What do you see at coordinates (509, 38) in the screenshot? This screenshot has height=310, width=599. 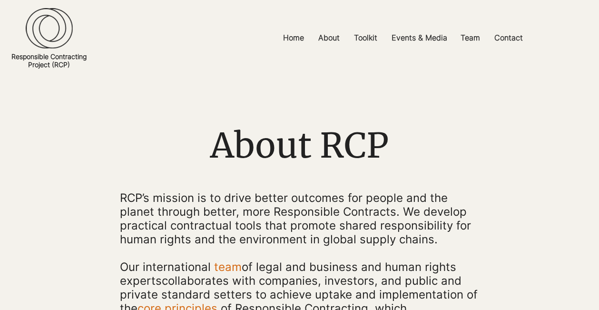 I see `p: Contact` at bounding box center [509, 38].